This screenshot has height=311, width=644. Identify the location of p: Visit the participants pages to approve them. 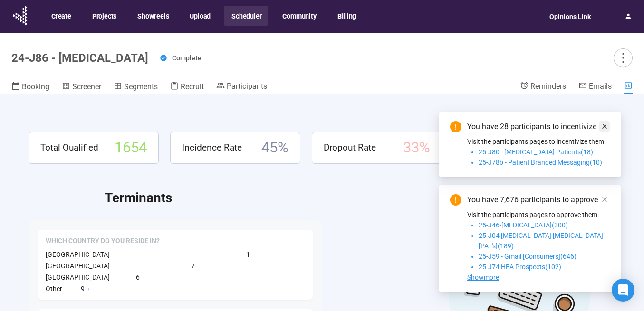
(539, 215).